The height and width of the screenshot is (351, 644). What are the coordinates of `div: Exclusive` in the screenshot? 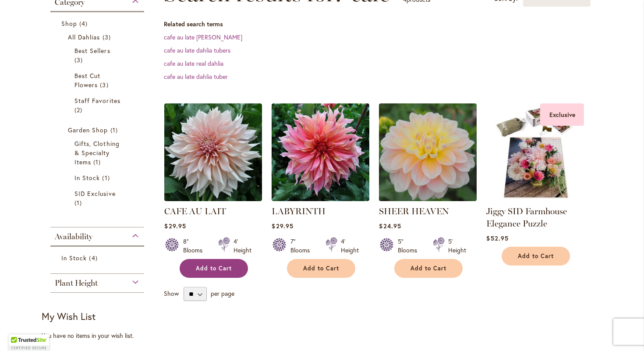 It's located at (562, 114).